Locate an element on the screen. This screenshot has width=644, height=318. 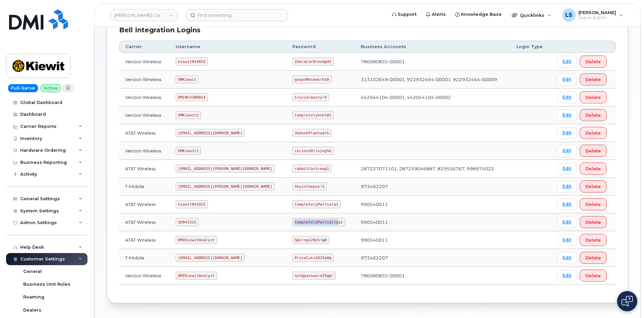
a: Knowledge Base is located at coordinates (479, 14).